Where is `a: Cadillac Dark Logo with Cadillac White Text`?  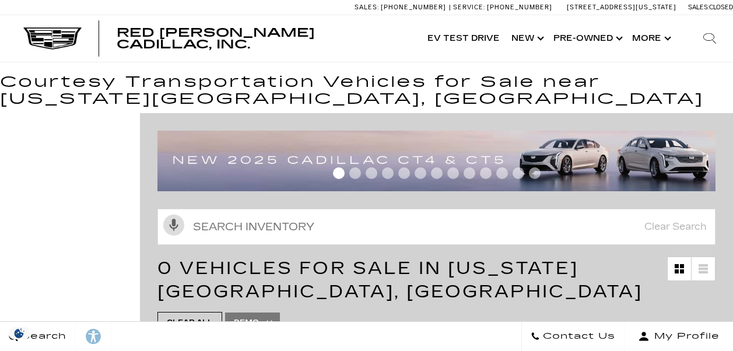
a: Cadillac Dark Logo with Cadillac White Text is located at coordinates (52, 38).